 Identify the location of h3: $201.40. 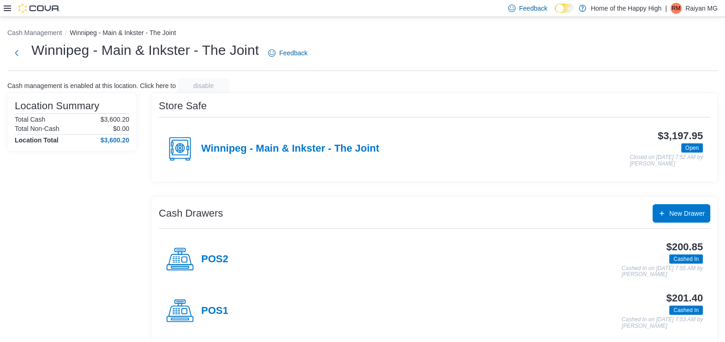
(684, 298).